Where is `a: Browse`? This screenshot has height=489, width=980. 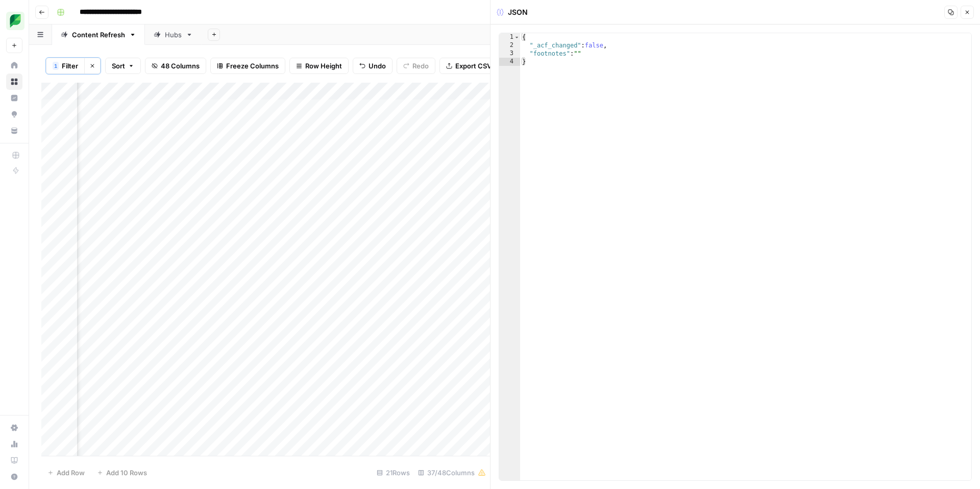
a: Browse is located at coordinates (14, 82).